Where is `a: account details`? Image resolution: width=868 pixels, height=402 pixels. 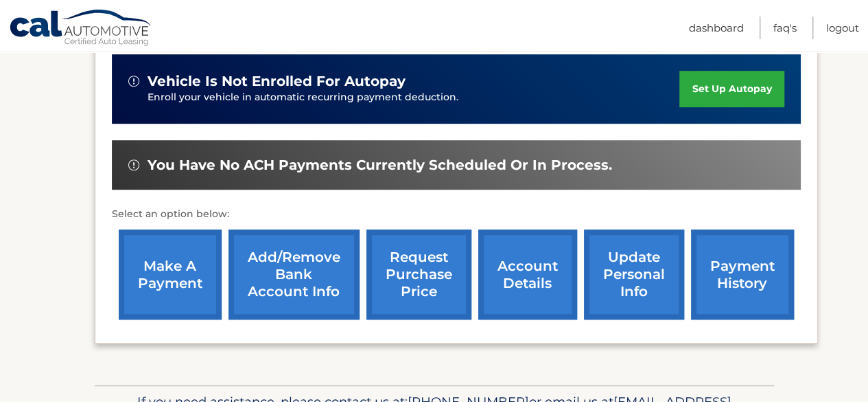
a: account details is located at coordinates (528, 274).